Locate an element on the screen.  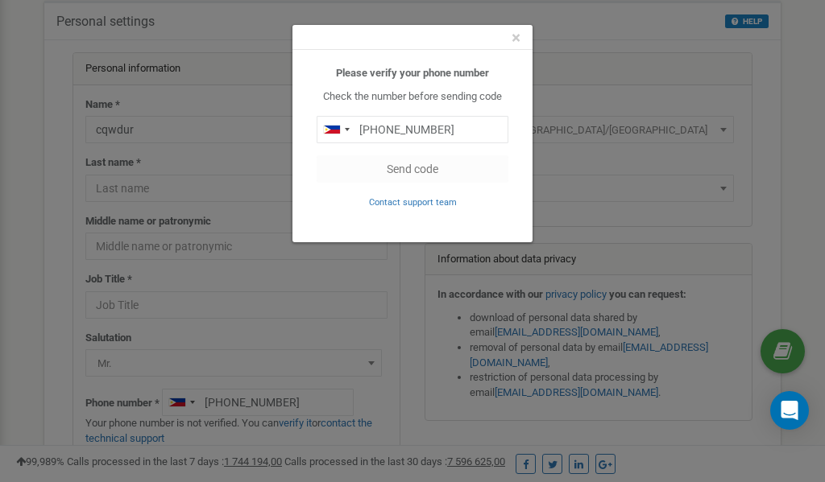
button: Send code is located at coordinates (412, 169).